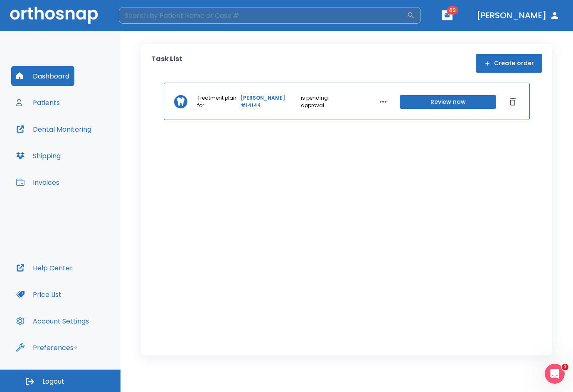 The height and width of the screenshot is (392, 573). What do you see at coordinates (39, 295) in the screenshot?
I see `a: Price List` at bounding box center [39, 295].